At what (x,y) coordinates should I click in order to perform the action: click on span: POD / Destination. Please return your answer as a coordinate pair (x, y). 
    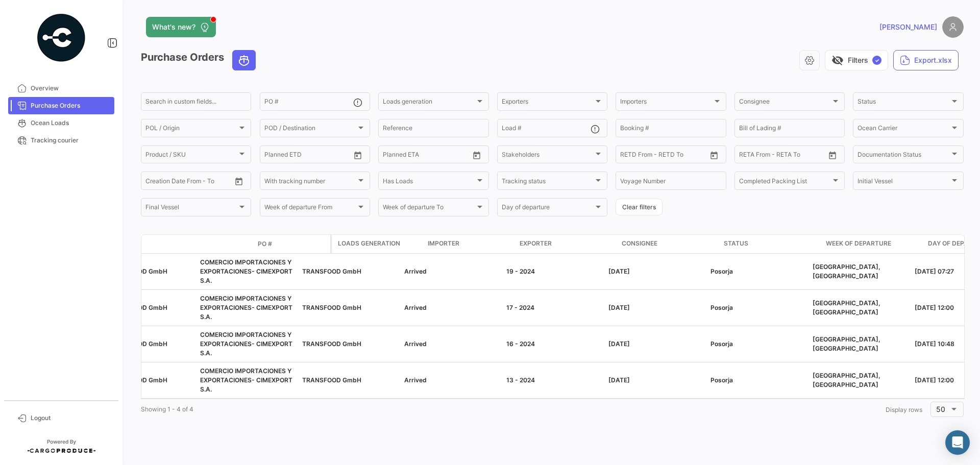
    Looking at the image, I should click on (310, 130).